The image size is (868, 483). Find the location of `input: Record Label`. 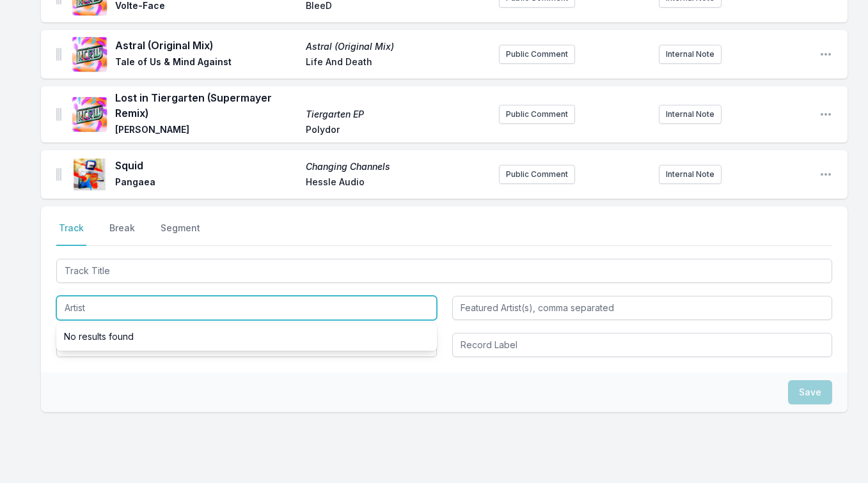

input: Record Label is located at coordinates (642, 345).